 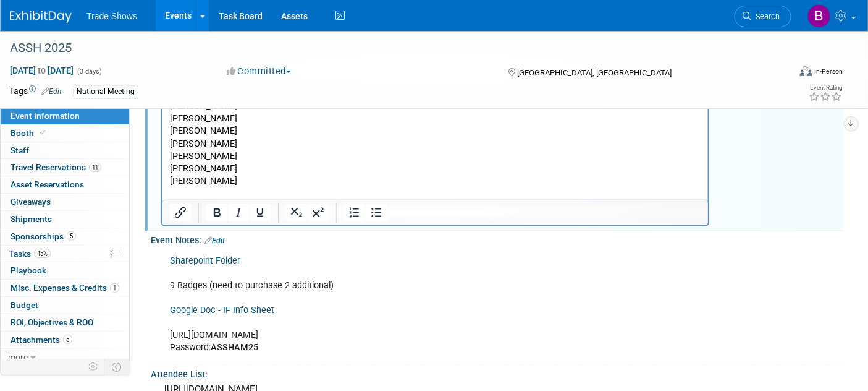 What do you see at coordinates (205, 261) in the screenshot?
I see `a: Sharepoint Folder` at bounding box center [205, 261].